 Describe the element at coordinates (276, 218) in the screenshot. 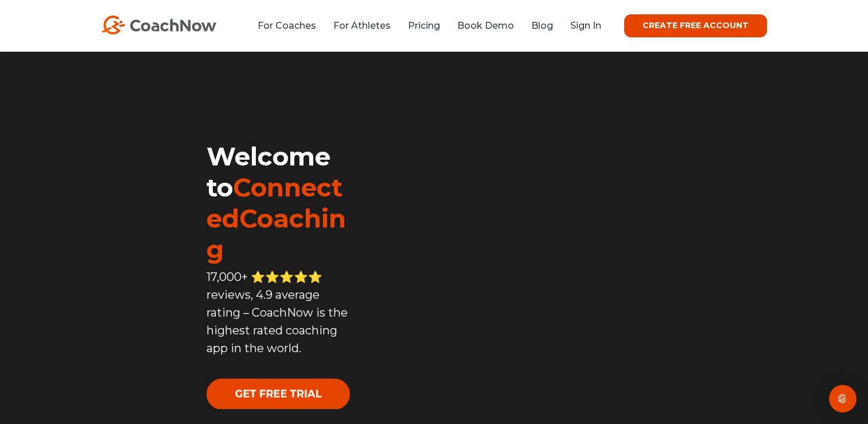

I see `span: ConnectedCoaching` at that location.